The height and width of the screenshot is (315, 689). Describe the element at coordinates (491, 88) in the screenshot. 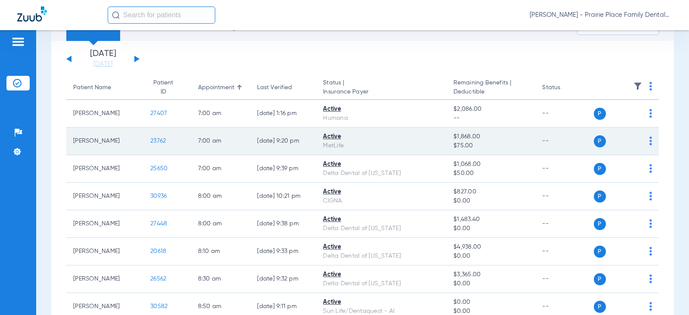

I see `th: Remaining Benefits |` at that location.